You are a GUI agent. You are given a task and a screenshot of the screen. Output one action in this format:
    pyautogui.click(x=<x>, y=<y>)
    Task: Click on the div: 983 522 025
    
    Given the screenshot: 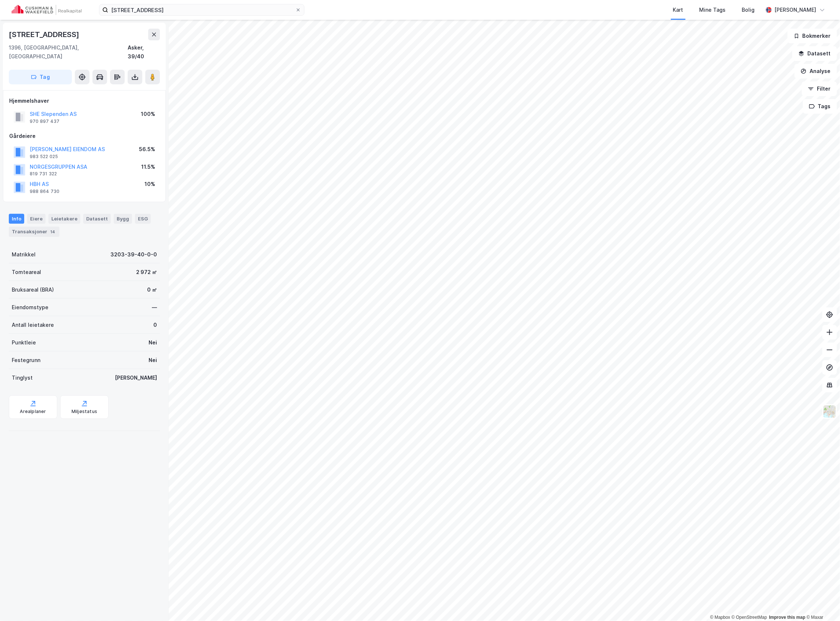 What is the action you would take?
    pyautogui.click(x=44, y=157)
    